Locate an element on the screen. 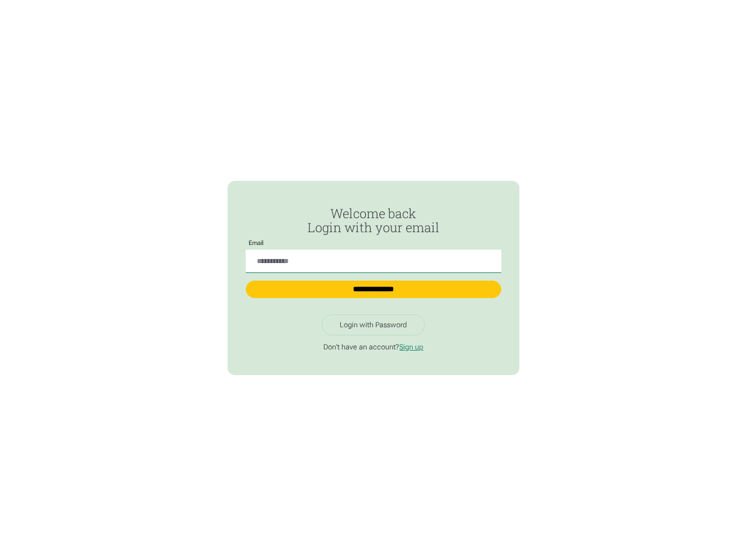 This screenshot has height=560, width=747. h2: Welcome back Login with your email is located at coordinates (373, 221).